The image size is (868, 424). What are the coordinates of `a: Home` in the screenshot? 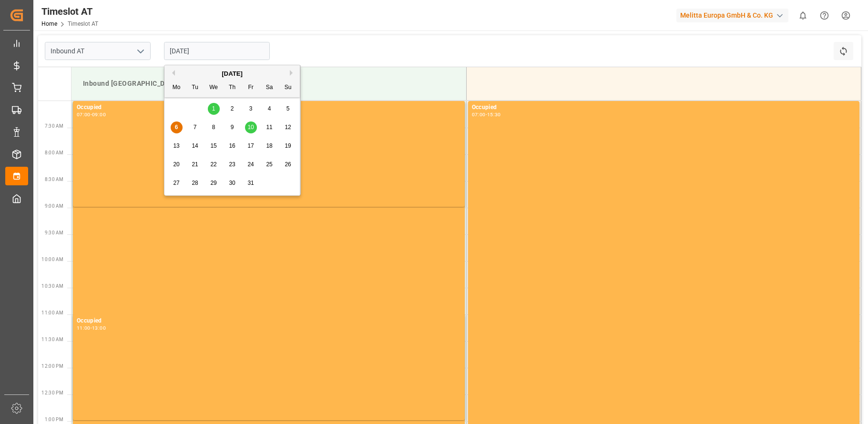 It's located at (49, 24).